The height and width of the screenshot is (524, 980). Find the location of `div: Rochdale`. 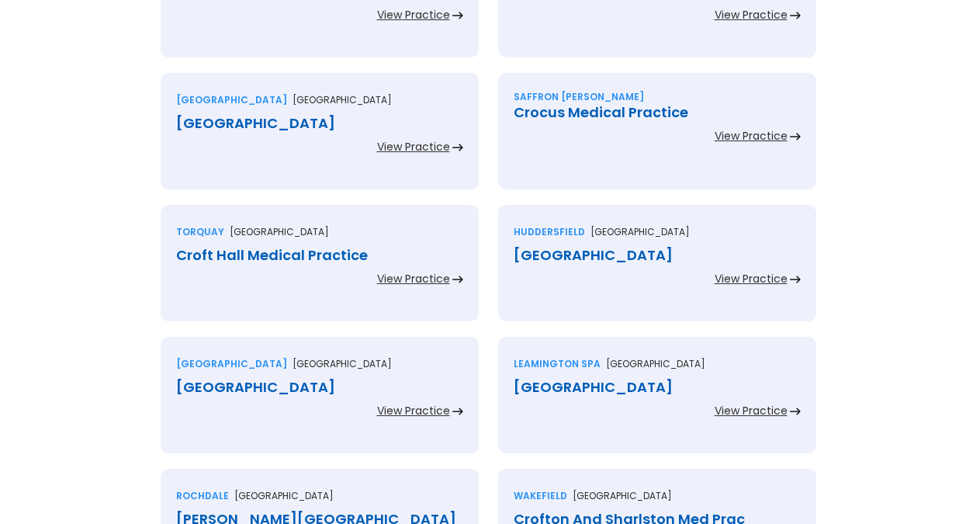

div: Rochdale is located at coordinates (203, 496).